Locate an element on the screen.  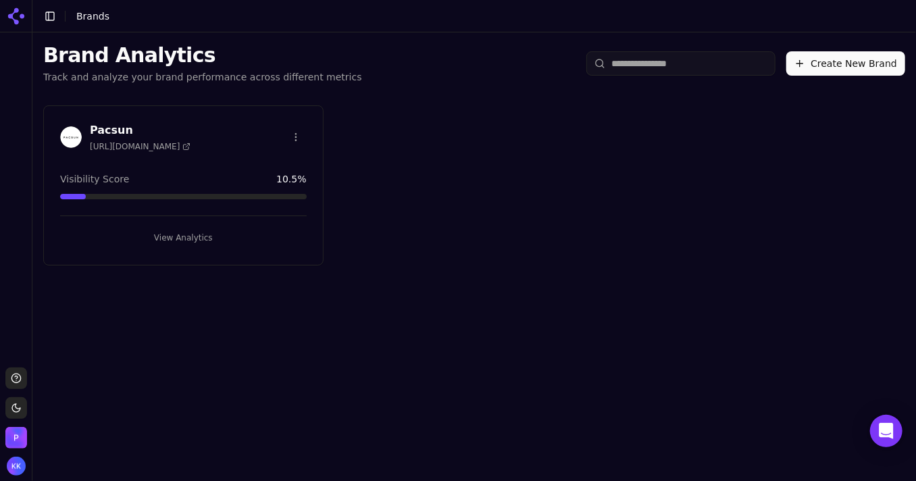
span: Brands is located at coordinates (93, 16).